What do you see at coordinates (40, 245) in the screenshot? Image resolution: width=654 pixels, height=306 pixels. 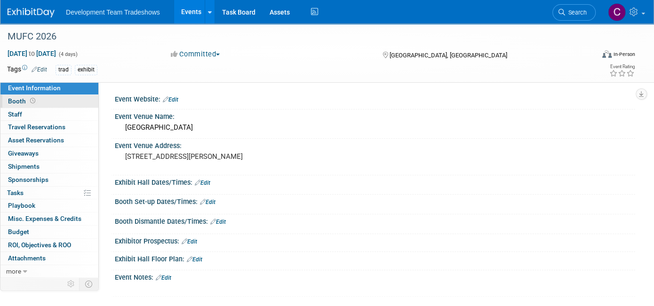 I see `span: ROI, Objectives & ROO` at bounding box center [40, 245].